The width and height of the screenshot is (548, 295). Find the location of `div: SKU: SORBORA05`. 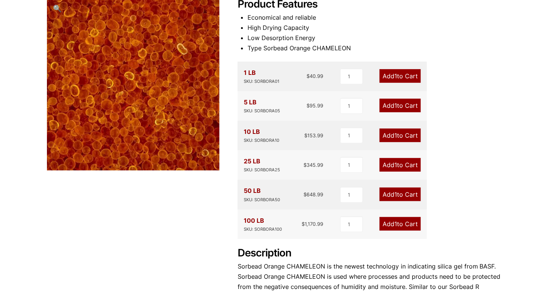

div: SKU: SORBORA05 is located at coordinates (262, 111).